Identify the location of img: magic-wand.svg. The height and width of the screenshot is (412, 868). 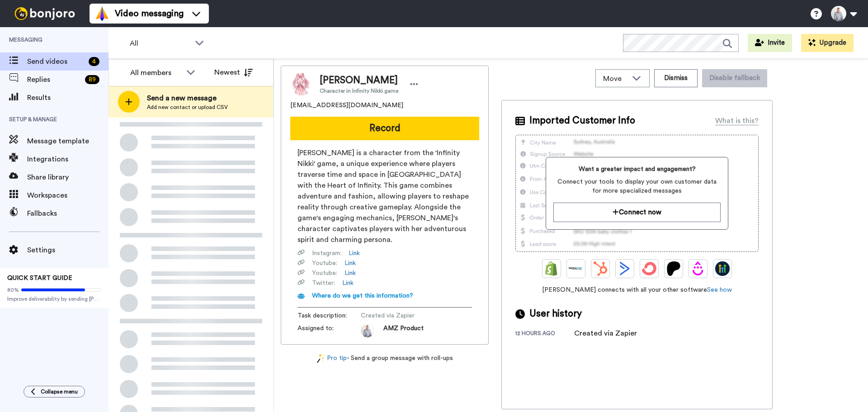
(321, 358).